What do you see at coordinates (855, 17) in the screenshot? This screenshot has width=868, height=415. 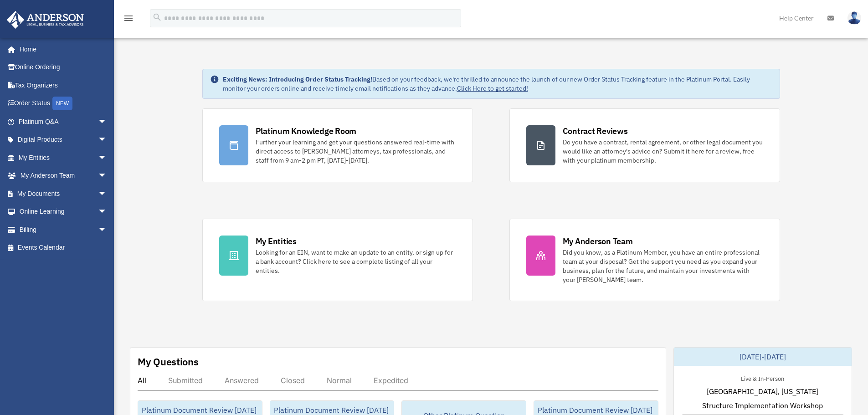 I see `img: User Pic` at bounding box center [855, 17].